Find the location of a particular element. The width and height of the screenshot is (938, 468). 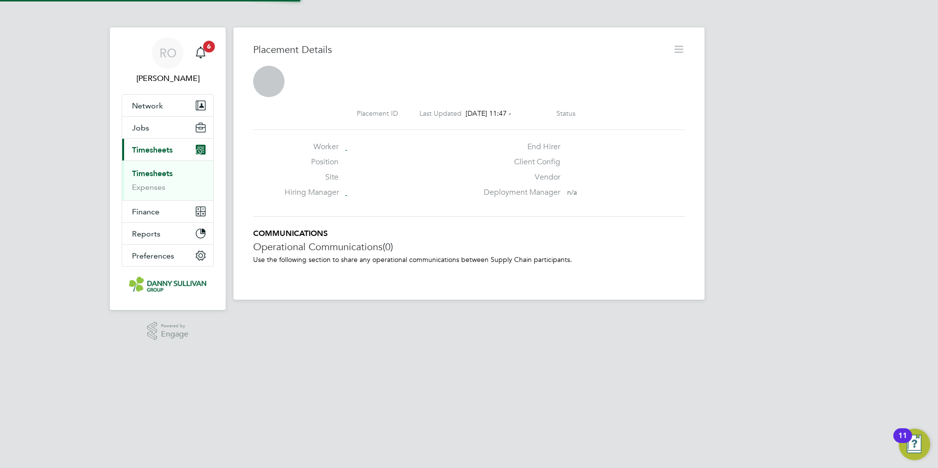

button: Preferences is located at coordinates (168, 256).